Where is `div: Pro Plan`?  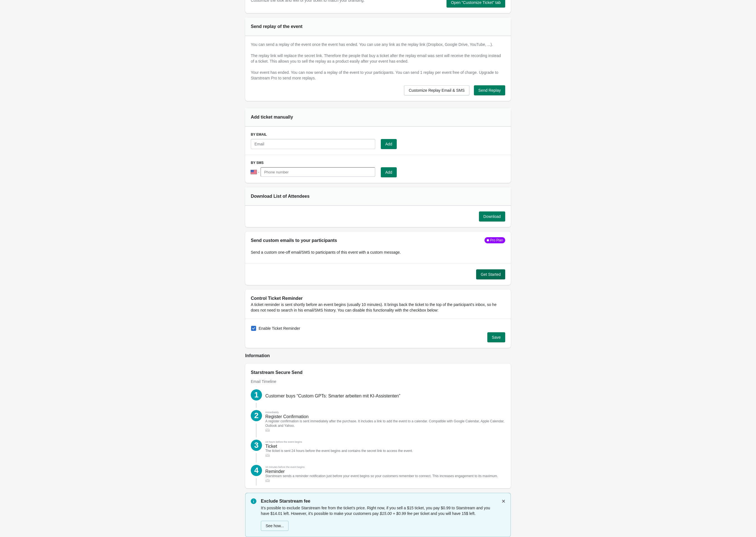 div: Pro Plan is located at coordinates (496, 241).